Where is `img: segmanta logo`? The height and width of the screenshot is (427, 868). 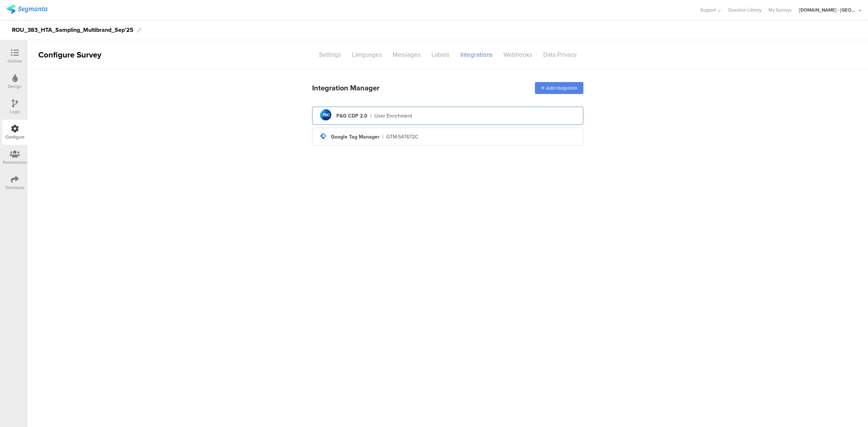 img: segmanta logo is located at coordinates (27, 9).